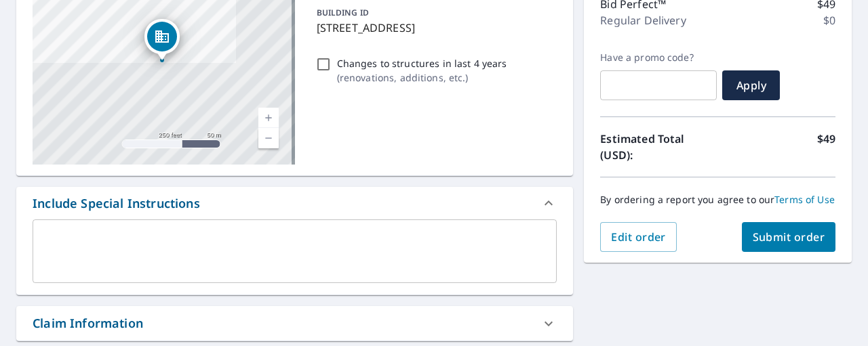  I want to click on span: Submit order, so click(788, 237).